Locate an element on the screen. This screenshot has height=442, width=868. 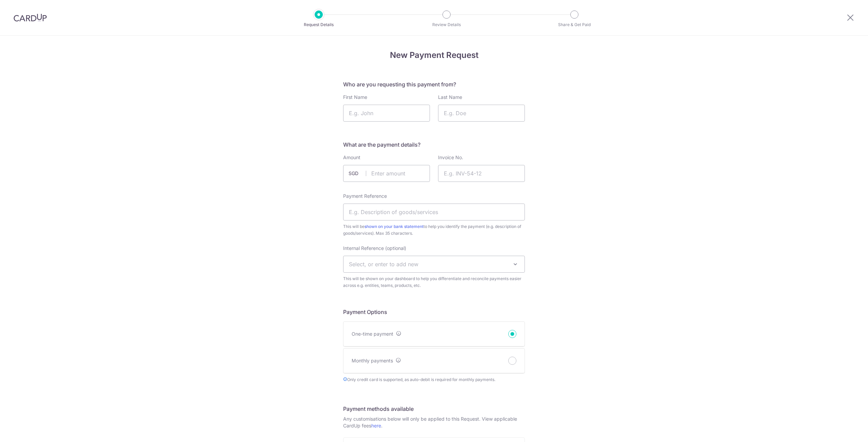
label: Last Name is located at coordinates (450, 97).